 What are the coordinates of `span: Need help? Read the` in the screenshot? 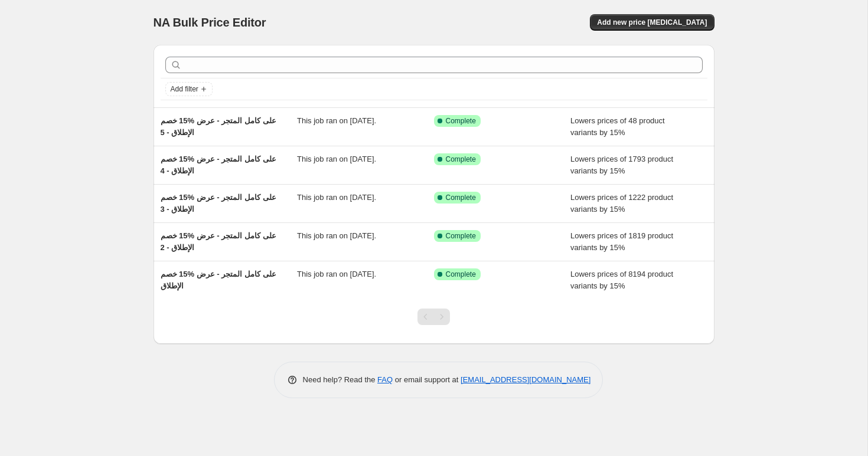 It's located at (340, 379).